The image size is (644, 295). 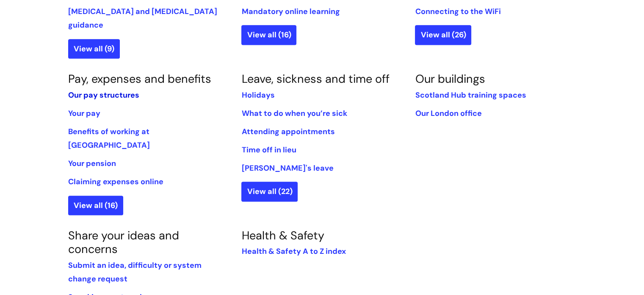 What do you see at coordinates (92, 163) in the screenshot?
I see `a: Your pension` at bounding box center [92, 163].